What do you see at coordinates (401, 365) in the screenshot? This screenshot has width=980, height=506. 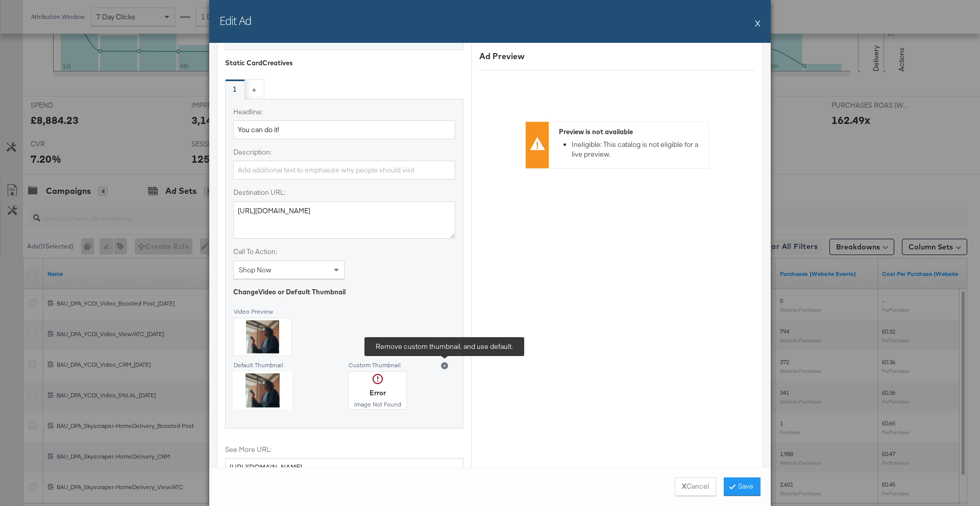 I see `div: Custom Thumbnail` at bounding box center [401, 365].